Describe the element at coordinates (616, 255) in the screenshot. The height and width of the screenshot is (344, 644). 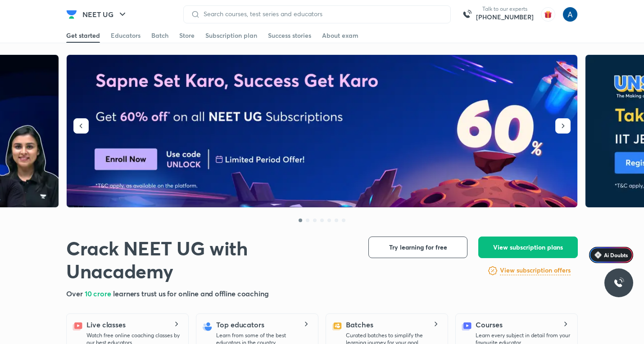
I see `span: Ai Doubts` at that location.